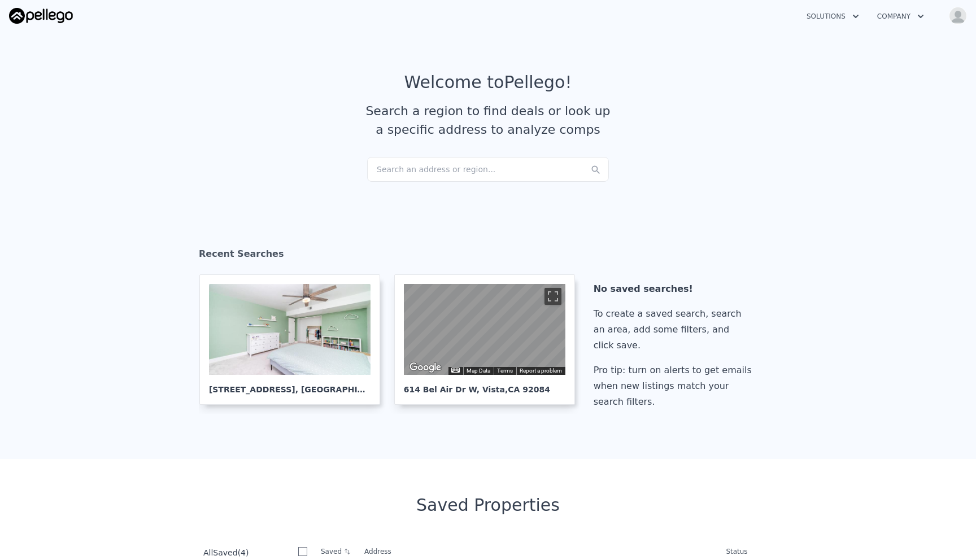 The width and height of the screenshot is (976, 560). Describe the element at coordinates (552, 297) in the screenshot. I see `button: Toggle fullscreen view` at that location.